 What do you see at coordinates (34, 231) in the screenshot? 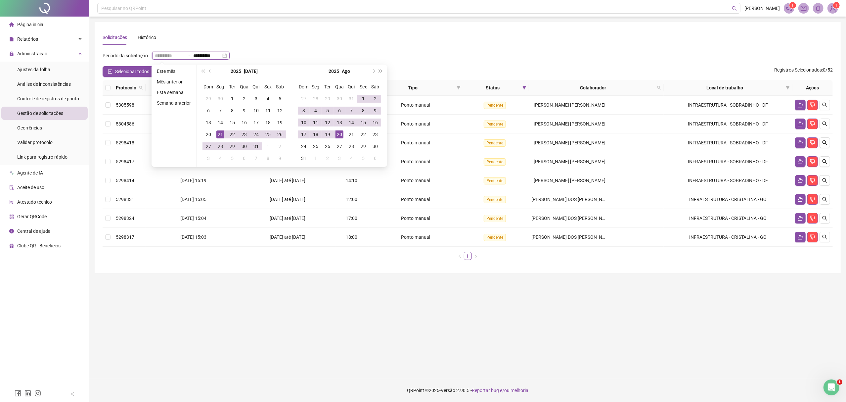
I see `span: Central de ajuda` at bounding box center [34, 231].